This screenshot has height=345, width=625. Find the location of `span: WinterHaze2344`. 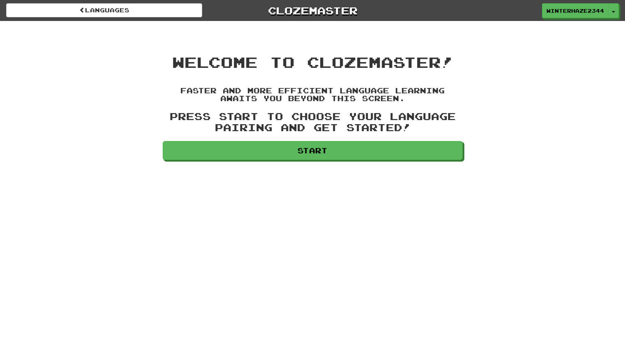

span: WinterHaze2344 is located at coordinates (575, 11).